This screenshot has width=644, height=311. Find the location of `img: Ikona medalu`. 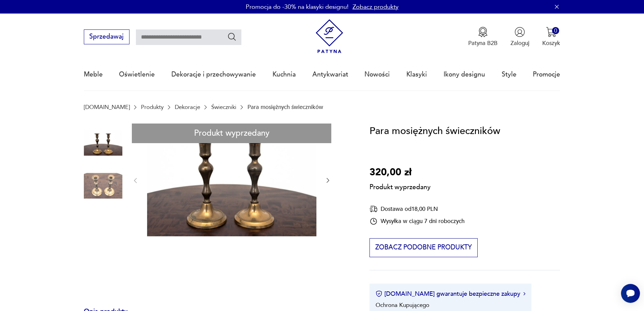

img: Ikona medalu is located at coordinates (483, 32).